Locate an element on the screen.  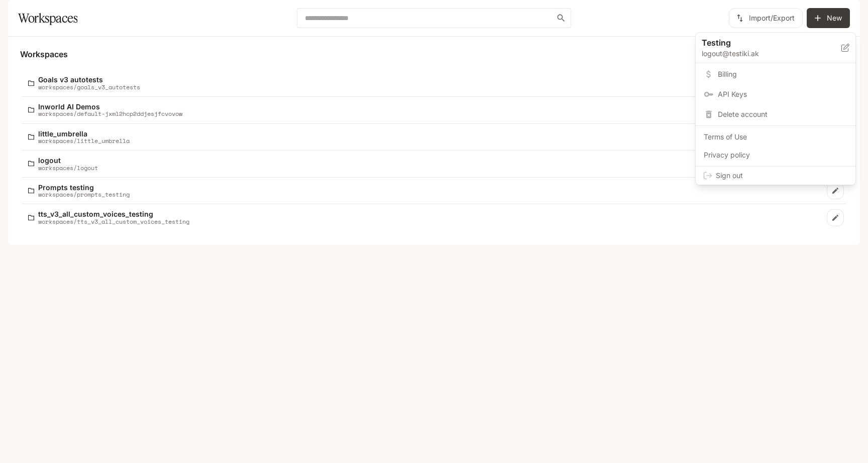
div: Sign out is located at coordinates (775, 176).